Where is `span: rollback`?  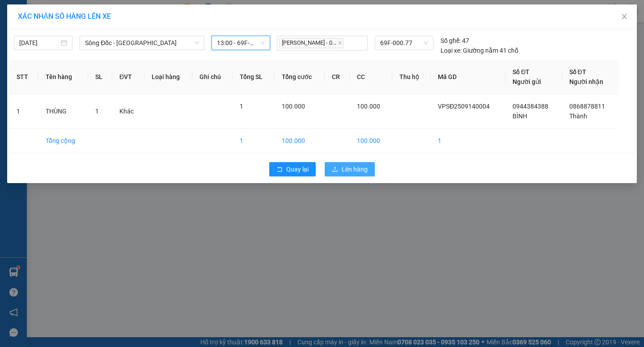
span: rollback is located at coordinates (279, 170).